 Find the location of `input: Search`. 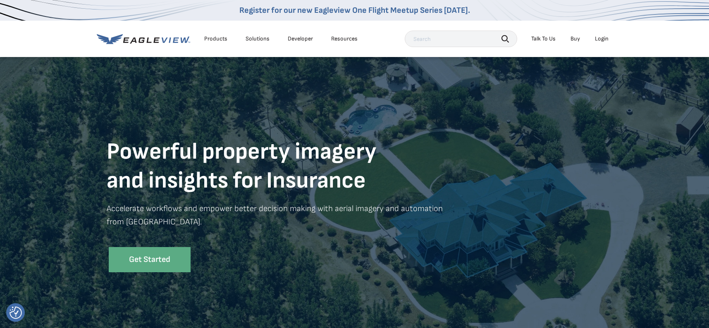

input: Search is located at coordinates (461, 39).